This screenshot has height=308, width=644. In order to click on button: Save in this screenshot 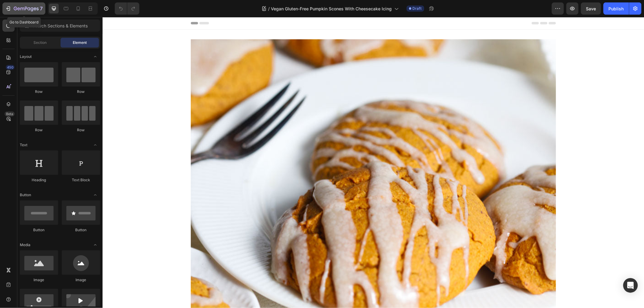, I will do `click(591, 9)`.